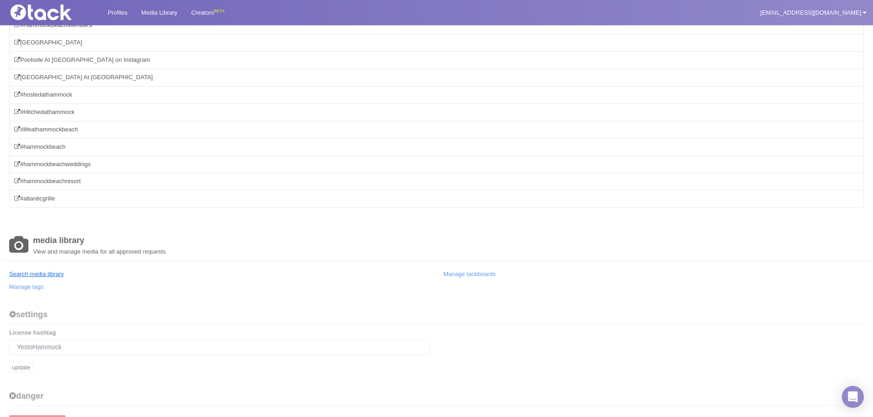 The height and width of the screenshot is (417, 873). What do you see at coordinates (436, 181) in the screenshot?
I see `div: #hammockbeachresort` at bounding box center [436, 181].